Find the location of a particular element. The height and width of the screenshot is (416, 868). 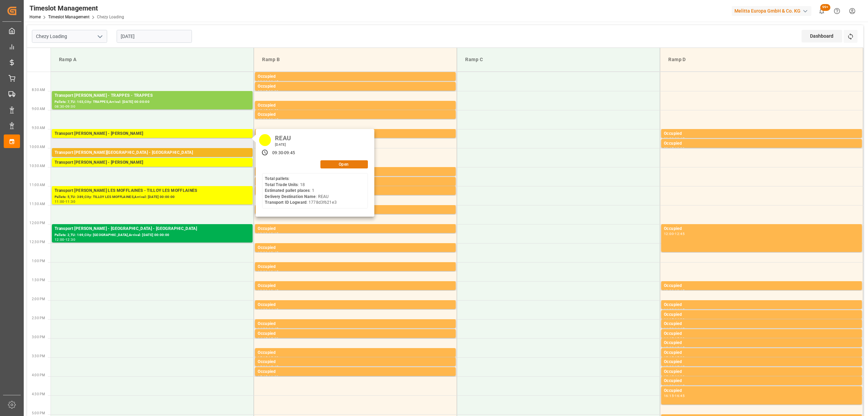

button: Melitta Europa GmbH & Co. KG is located at coordinates (773, 11).